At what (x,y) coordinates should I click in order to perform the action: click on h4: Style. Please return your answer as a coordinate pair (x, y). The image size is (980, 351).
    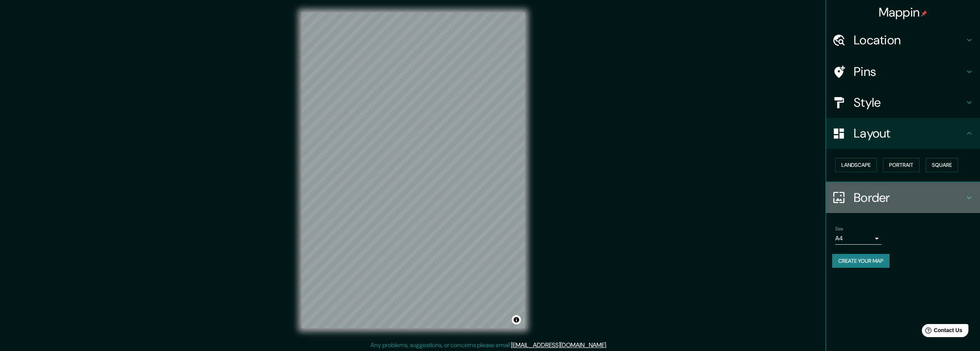
    Looking at the image, I should click on (909, 102).